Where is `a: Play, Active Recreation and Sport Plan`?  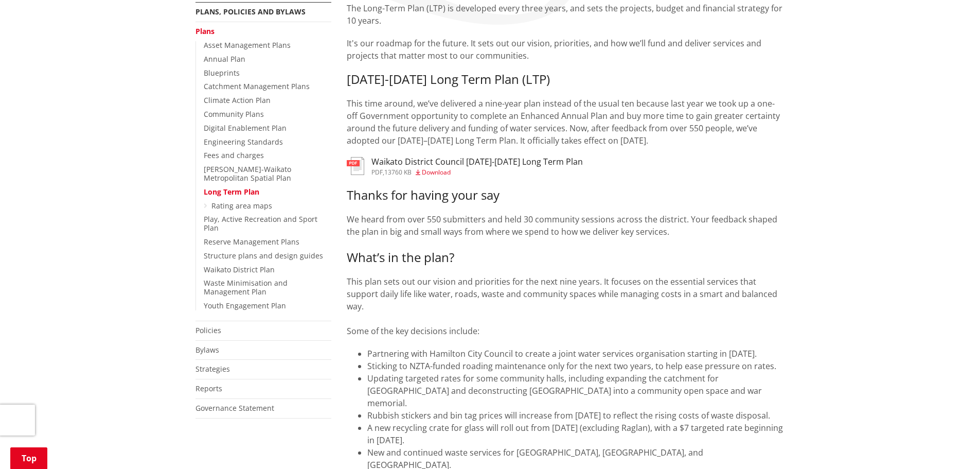
a: Play, Active Recreation and Sport Plan is located at coordinates (260, 223).